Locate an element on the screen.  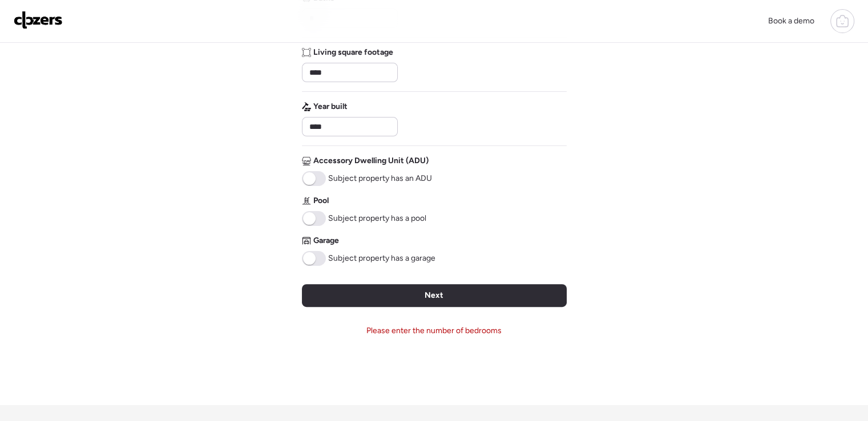
span: Please enter the number of bedrooms is located at coordinates (433, 330).